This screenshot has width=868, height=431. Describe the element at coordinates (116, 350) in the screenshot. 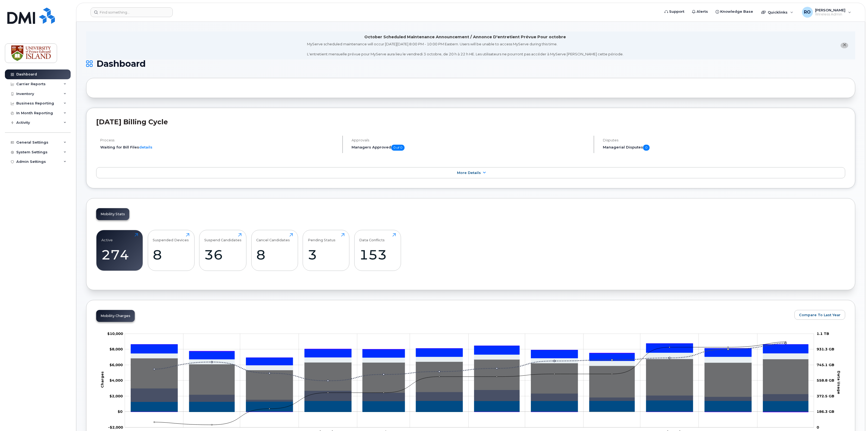

I see `tspan: $8,000` at that location.